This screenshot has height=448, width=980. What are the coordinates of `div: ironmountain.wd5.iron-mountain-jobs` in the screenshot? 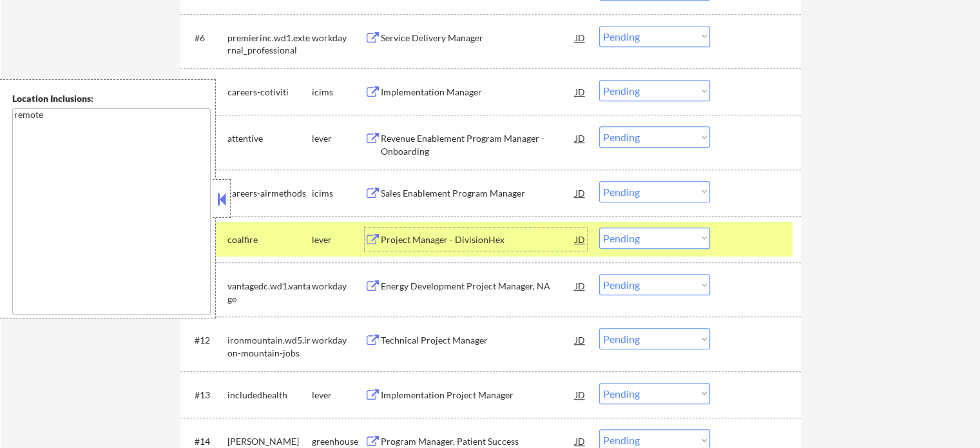 It's located at (270, 346).